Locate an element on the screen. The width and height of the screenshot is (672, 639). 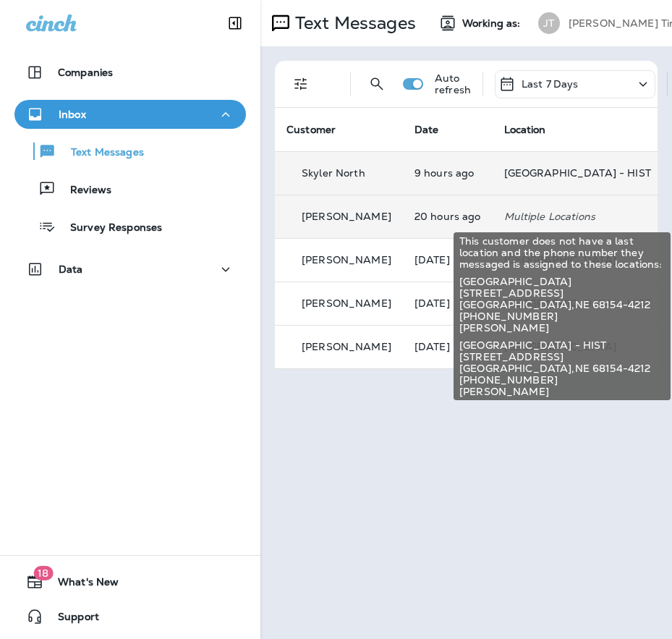
button: Inbox is located at coordinates (130, 114).